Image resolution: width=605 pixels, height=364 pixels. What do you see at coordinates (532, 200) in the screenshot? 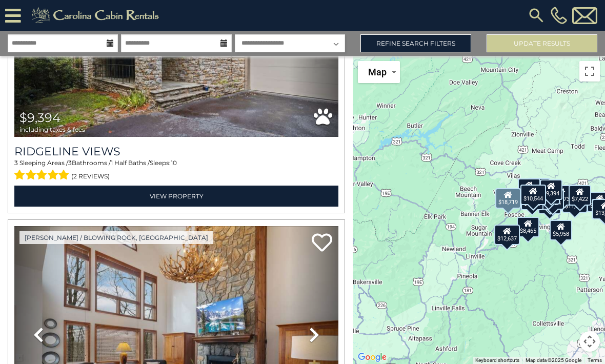
I see `div: $6,625` at bounding box center [532, 200].